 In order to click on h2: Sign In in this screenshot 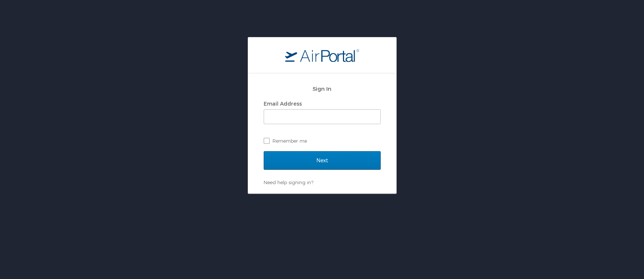, I will do `click(322, 89)`.